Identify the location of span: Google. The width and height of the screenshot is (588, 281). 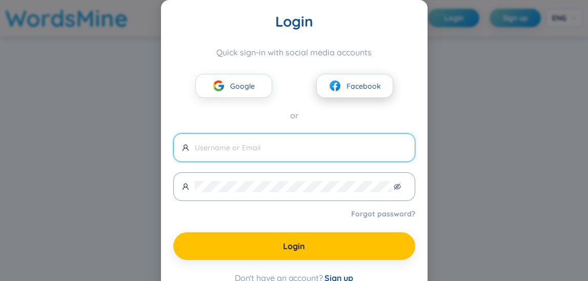
(243, 86).